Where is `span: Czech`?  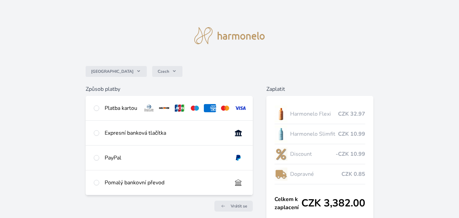 span: Czech is located at coordinates (163, 71).